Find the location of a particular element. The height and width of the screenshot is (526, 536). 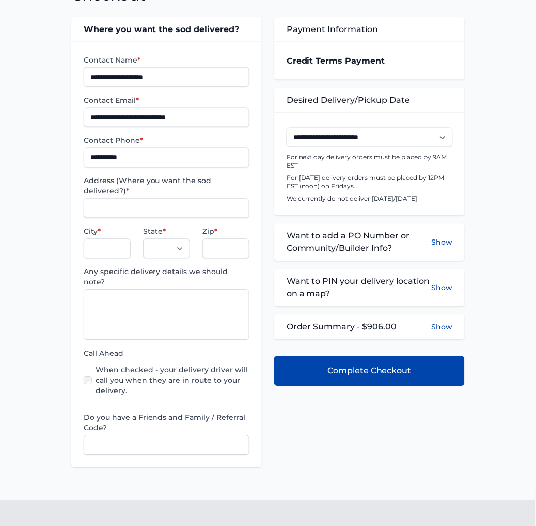

span: Order Summary - $906.00 is located at coordinates (342, 327).